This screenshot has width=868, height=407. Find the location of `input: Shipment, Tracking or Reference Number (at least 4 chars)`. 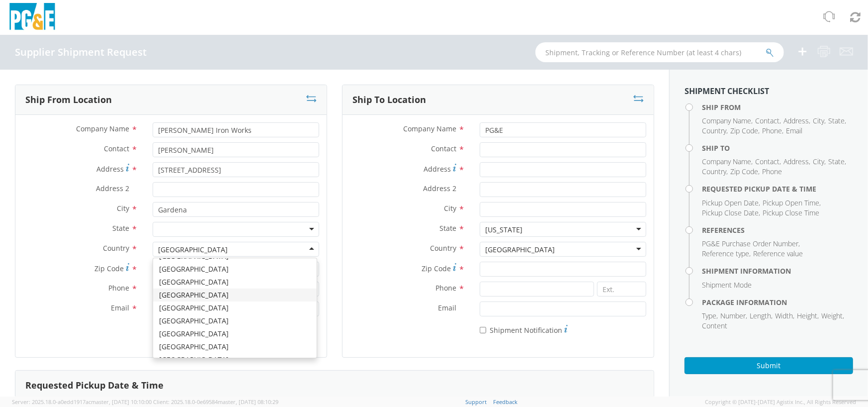

input: Shipment, Tracking or Reference Number (at least 4 chars) is located at coordinates (659, 53).